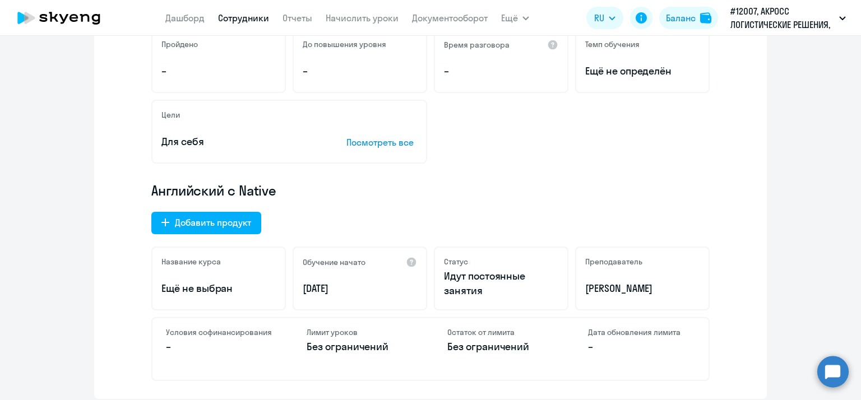 The image size is (861, 400). What do you see at coordinates (243, 18) in the screenshot?
I see `a: Сотрудники` at bounding box center [243, 18].